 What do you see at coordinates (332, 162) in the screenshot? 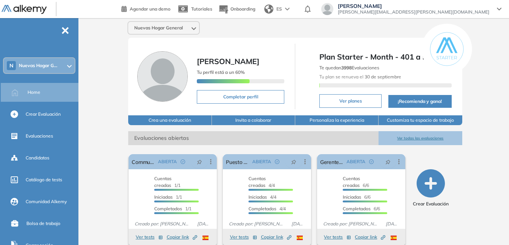
I see `a: Gerente de sucursal` at bounding box center [332, 162].